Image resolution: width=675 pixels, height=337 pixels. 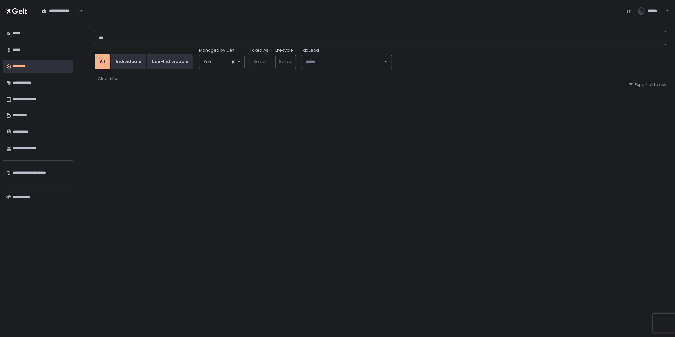 I want to click on span: Yes, so click(x=207, y=62).